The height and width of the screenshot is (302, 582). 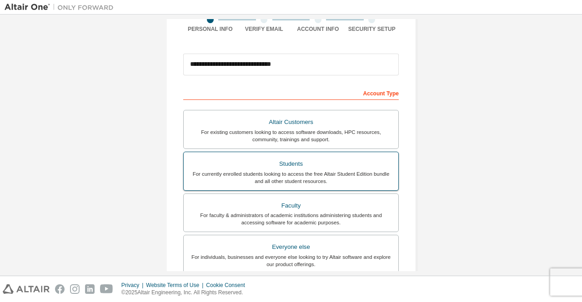 I want to click on div: Cookie Consent, so click(x=228, y=286).